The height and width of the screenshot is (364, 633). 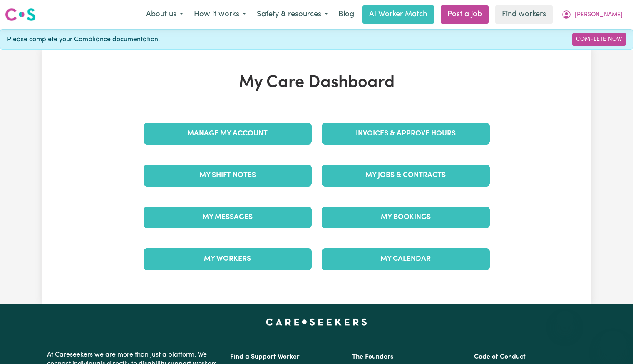 What do you see at coordinates (406, 259) in the screenshot?
I see `a: My Calendar` at bounding box center [406, 259].